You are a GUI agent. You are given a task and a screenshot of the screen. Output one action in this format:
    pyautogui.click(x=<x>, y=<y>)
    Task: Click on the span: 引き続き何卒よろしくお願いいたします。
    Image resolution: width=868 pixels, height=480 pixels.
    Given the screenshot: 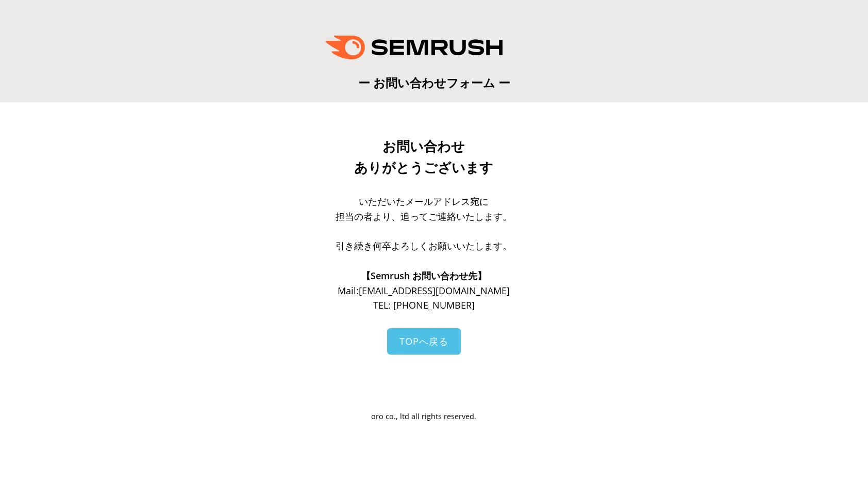 What is the action you would take?
    pyautogui.click(x=424, y=246)
    